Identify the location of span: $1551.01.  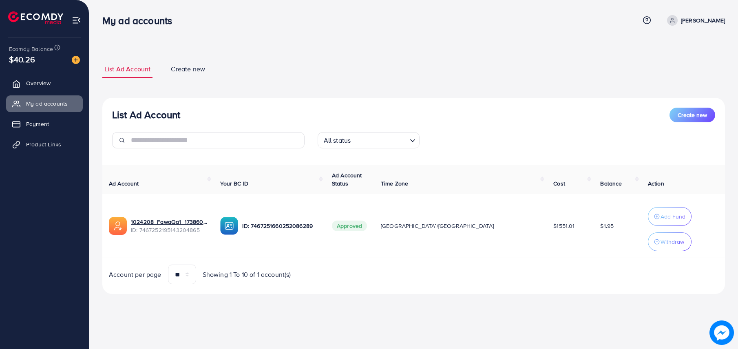
(564, 226).